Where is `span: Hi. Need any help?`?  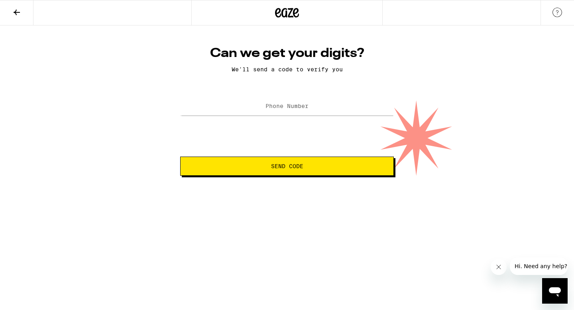 span: Hi. Need any help? is located at coordinates (31, 9).